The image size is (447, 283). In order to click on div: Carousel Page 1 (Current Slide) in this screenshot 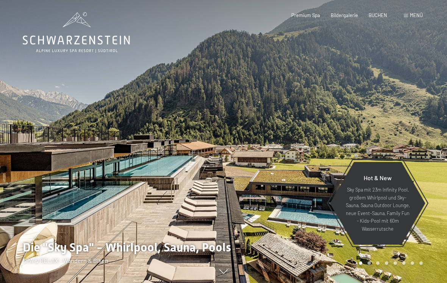, I will do `click(361, 263)`.